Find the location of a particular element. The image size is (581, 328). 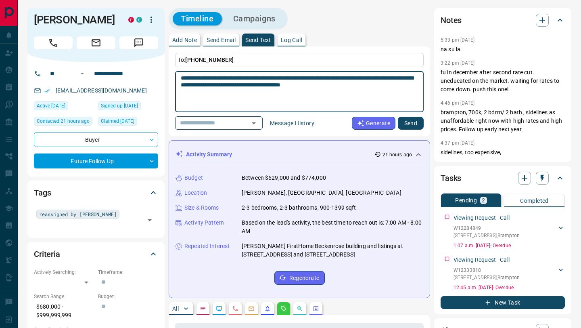

div: Buyer is located at coordinates (96, 139).